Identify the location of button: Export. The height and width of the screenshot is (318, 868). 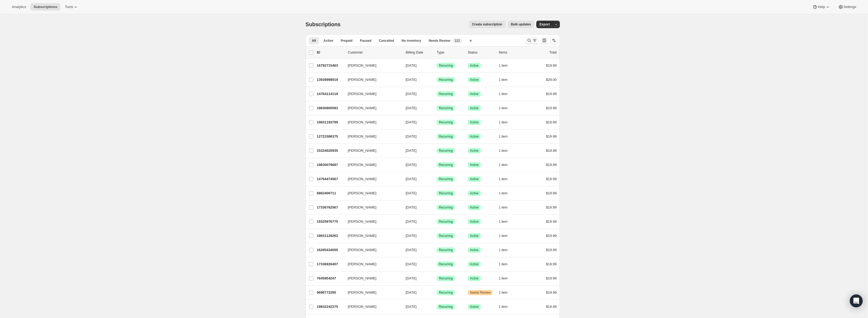
(544, 25).